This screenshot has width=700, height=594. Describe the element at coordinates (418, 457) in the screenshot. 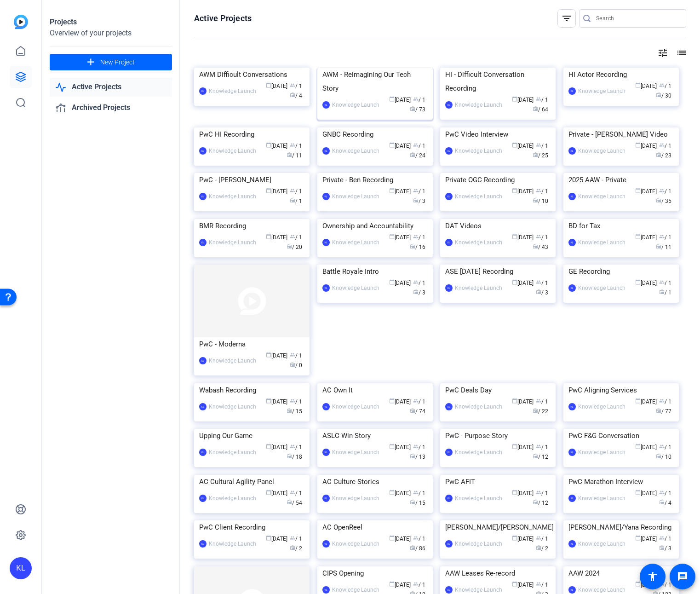

I see `span: / 13` at that location.